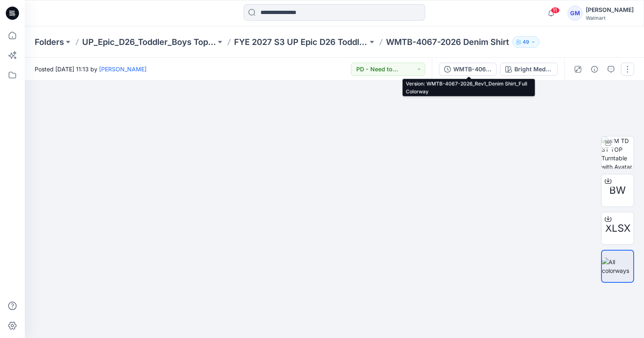 This screenshot has width=644, height=338. I want to click on a: FYE 2027 S3 UP Epic D26 Toddler Boy Tops & Bottoms, so click(301, 42).